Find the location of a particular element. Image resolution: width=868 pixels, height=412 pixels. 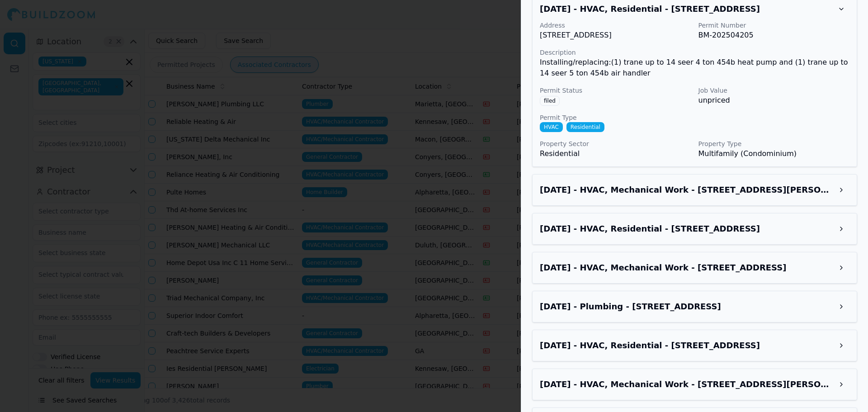

h3: Sep 1, 2025 - HVAC, Mechanical Work - 7575 Green Springs Dr, Jonesboro, GA, 30236 is located at coordinates (687, 268).